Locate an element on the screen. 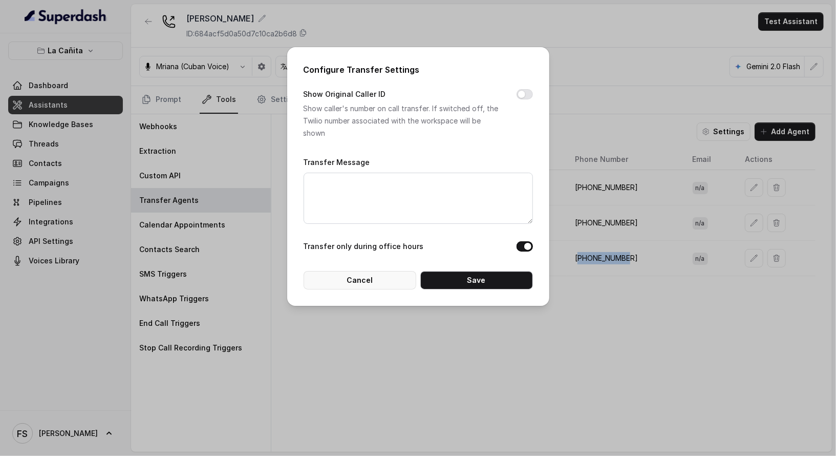  button: Save is located at coordinates (477, 280).